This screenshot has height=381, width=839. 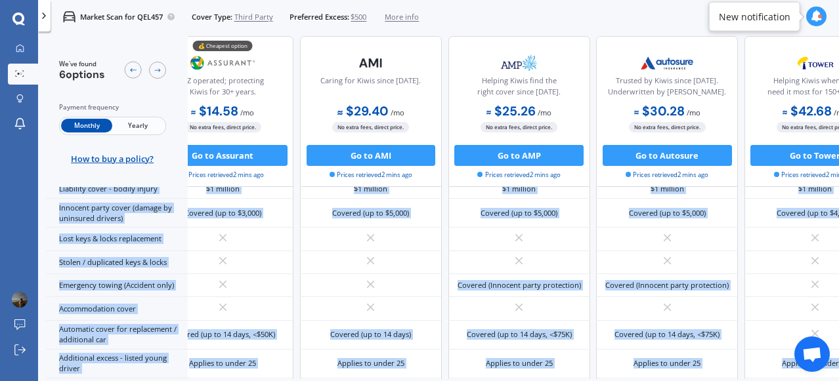 I want to click on b: $42.68, so click(x=807, y=111).